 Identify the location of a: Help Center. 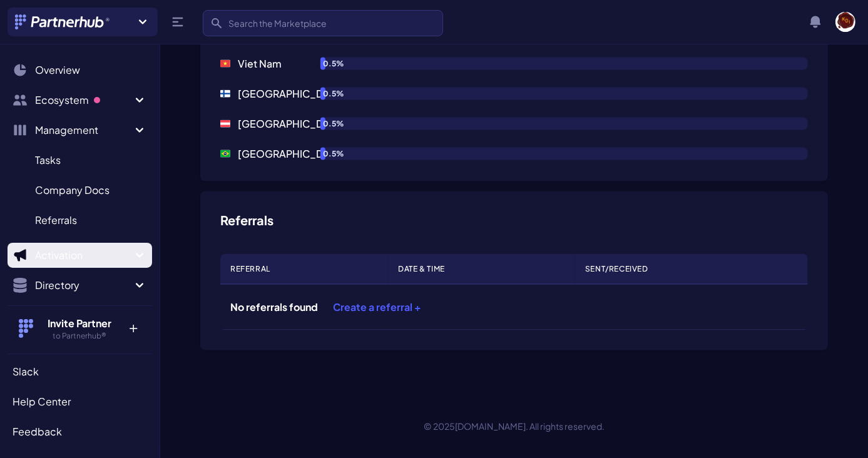
(79, 402).